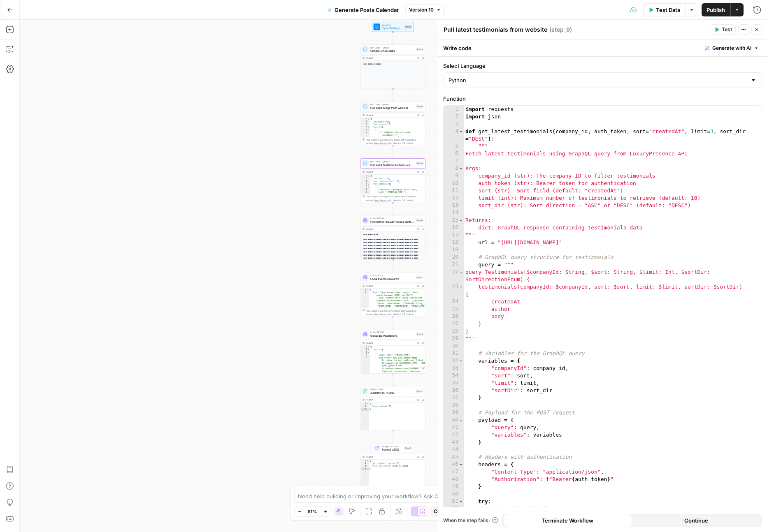 The width and height of the screenshot is (767, 532). I want to click on div: 16, so click(454, 228).